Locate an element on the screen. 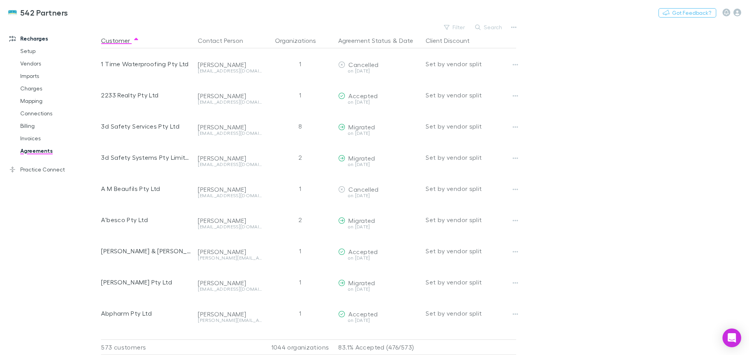  div: A'besco Pty Ltd is located at coordinates (146, 220).